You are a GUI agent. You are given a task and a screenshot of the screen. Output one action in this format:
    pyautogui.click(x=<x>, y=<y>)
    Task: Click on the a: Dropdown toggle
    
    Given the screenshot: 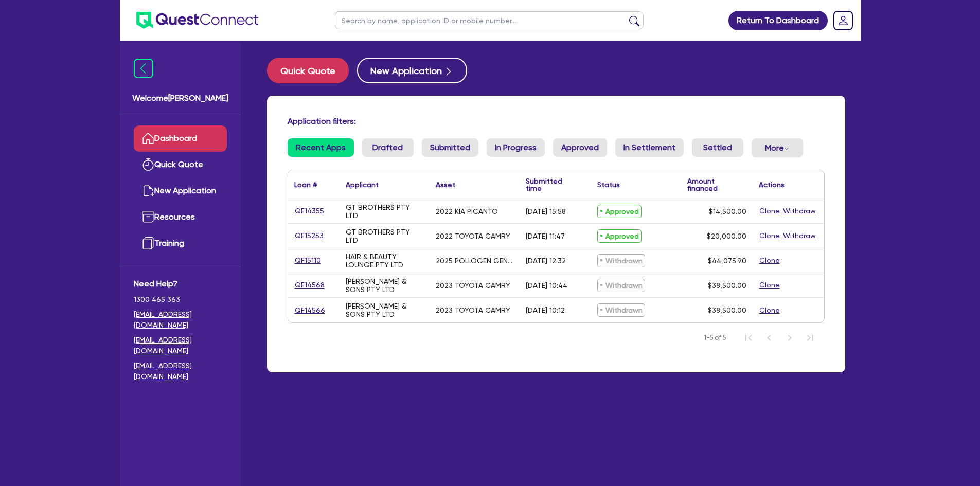 What is the action you would take?
    pyautogui.click(x=843, y=20)
    